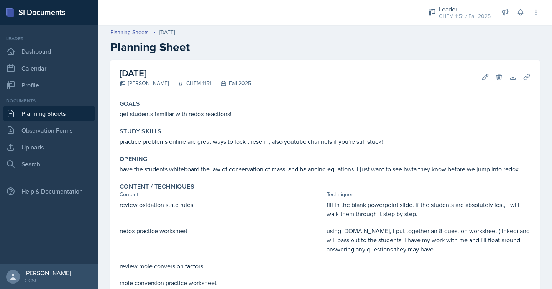 The width and height of the screenshot is (552, 289). I want to click on label: Content / Techniques, so click(157, 187).